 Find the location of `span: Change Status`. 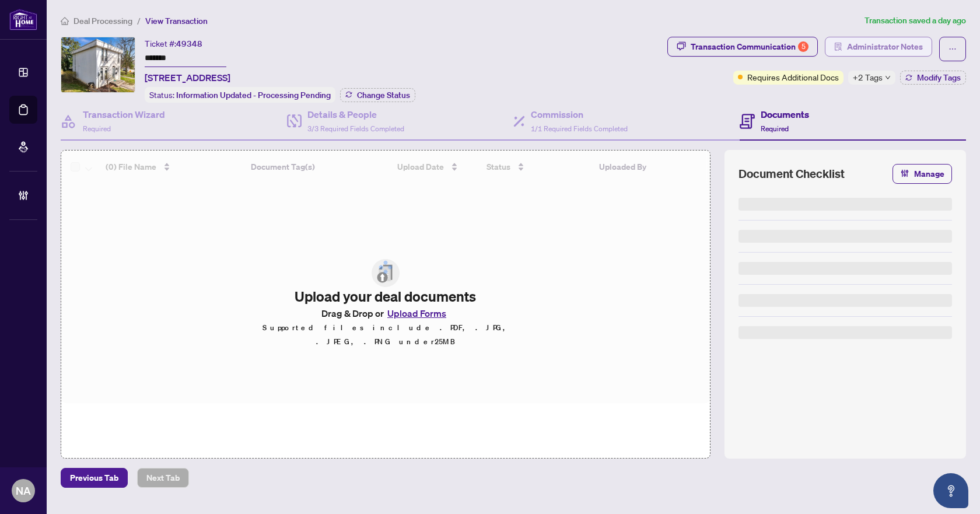

span: Change Status is located at coordinates (384, 95).